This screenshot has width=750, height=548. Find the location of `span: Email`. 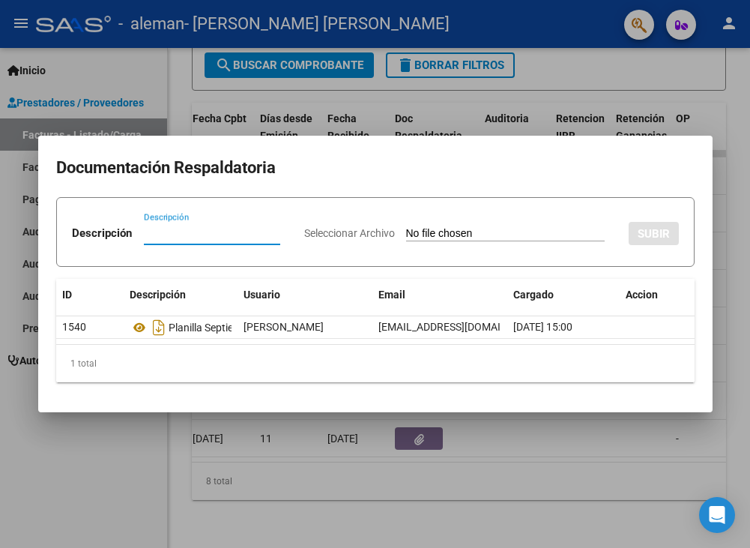

span: Email is located at coordinates (392, 294).